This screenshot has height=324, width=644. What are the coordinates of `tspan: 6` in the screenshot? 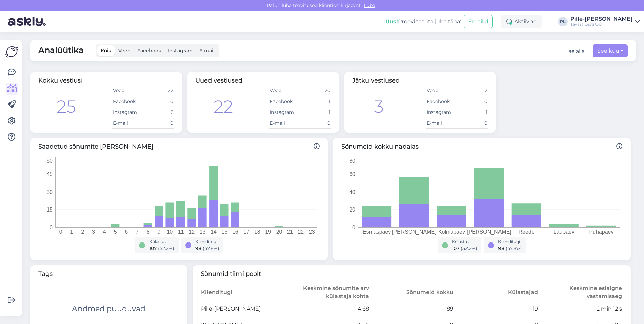 It's located at (126, 232).